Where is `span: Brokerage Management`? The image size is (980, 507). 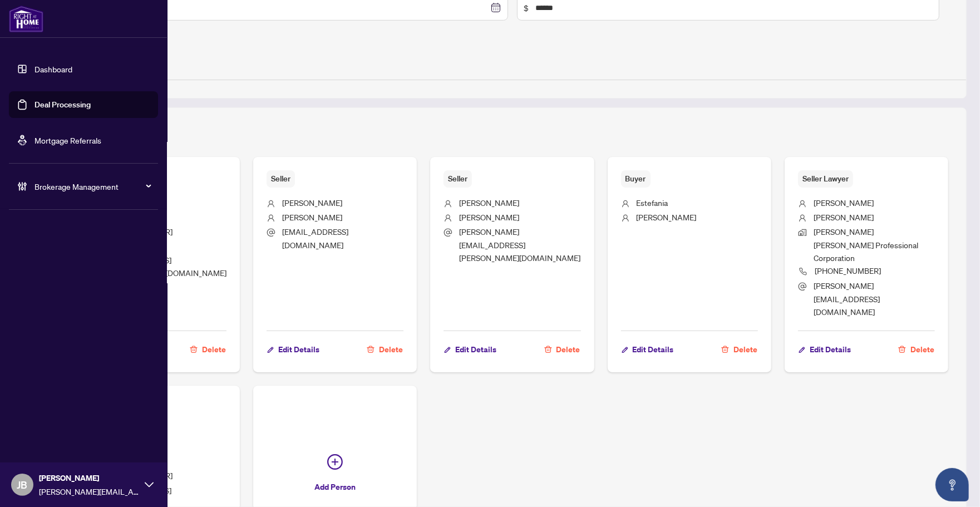
span: Brokerage Management is located at coordinates (92, 187).